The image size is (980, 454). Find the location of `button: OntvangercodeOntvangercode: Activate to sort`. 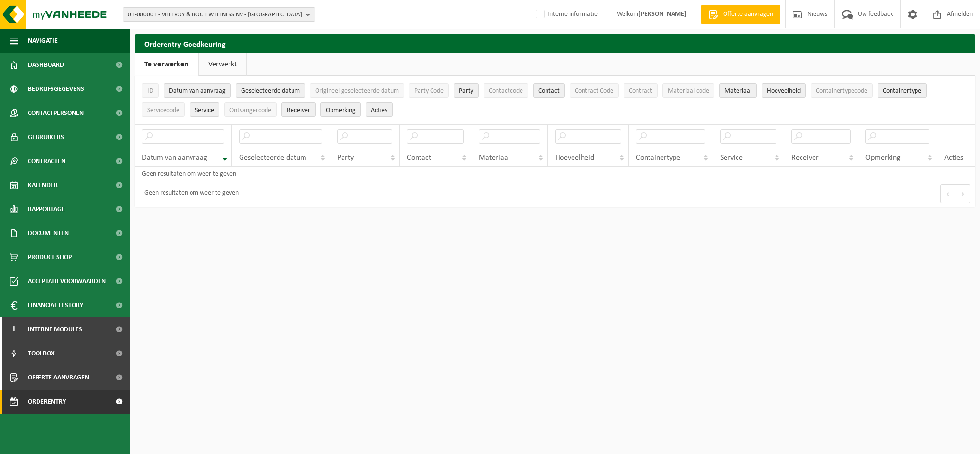

button: OntvangercodeOntvangercode: Activate to sort is located at coordinates (250, 110).